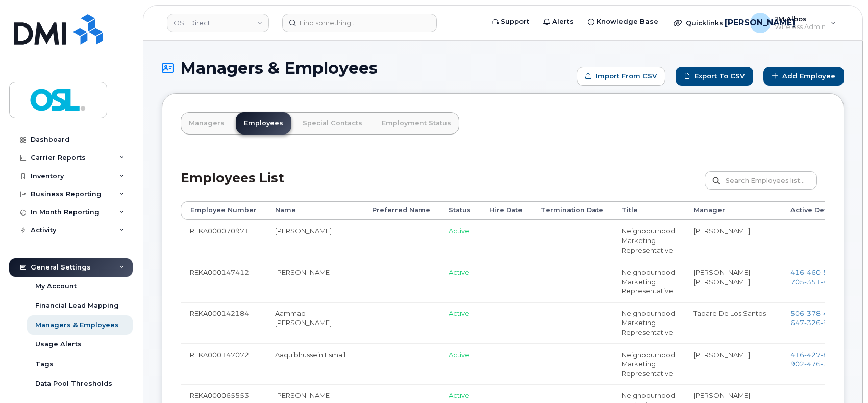  I want to click on span: 4681, so click(830, 313).